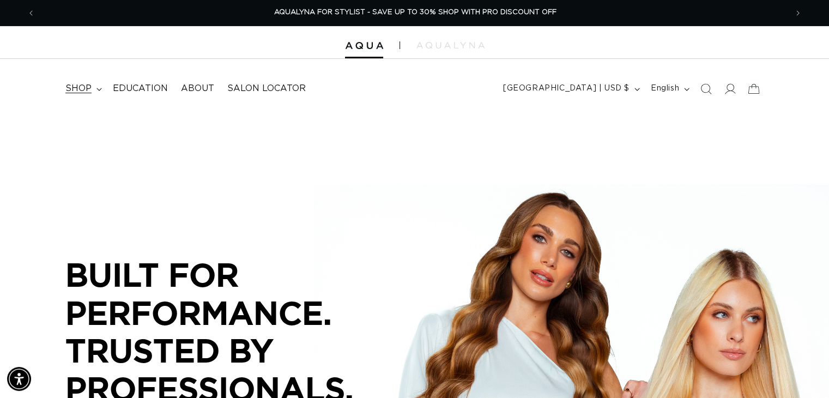  I want to click on a: Salon Locator, so click(267, 88).